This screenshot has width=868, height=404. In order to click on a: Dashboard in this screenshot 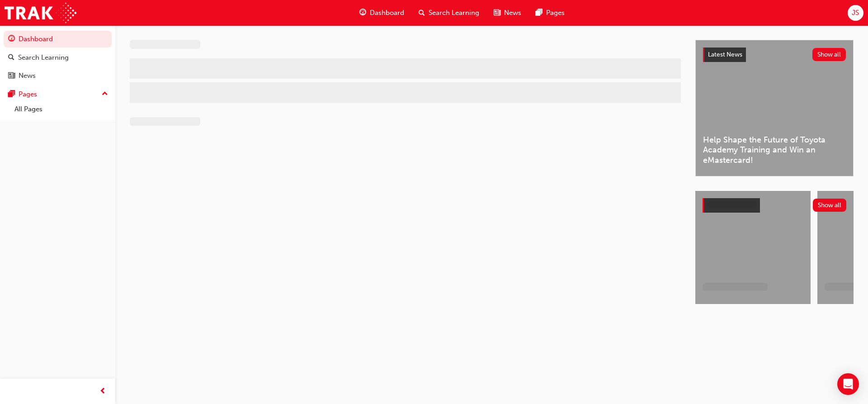, I will do `click(57, 39)`.